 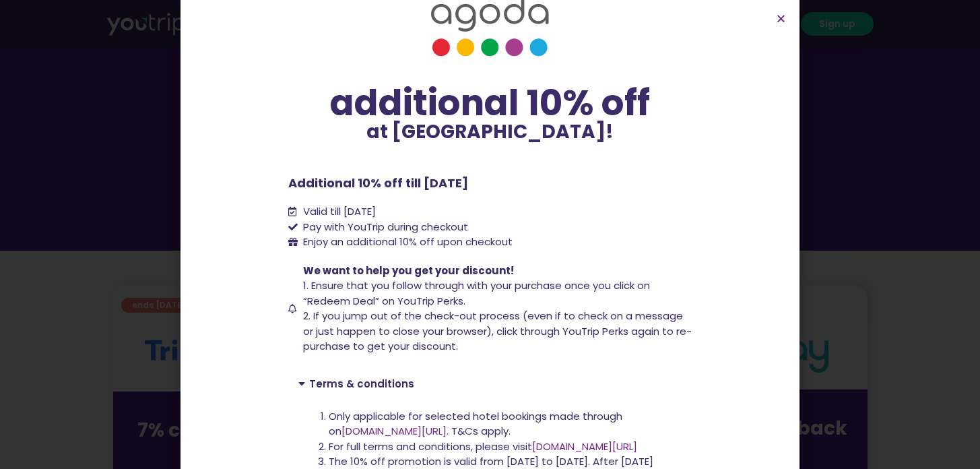 What do you see at coordinates (384, 228) in the screenshot?
I see `span: Pay with YouTrip during checkout` at bounding box center [384, 228].